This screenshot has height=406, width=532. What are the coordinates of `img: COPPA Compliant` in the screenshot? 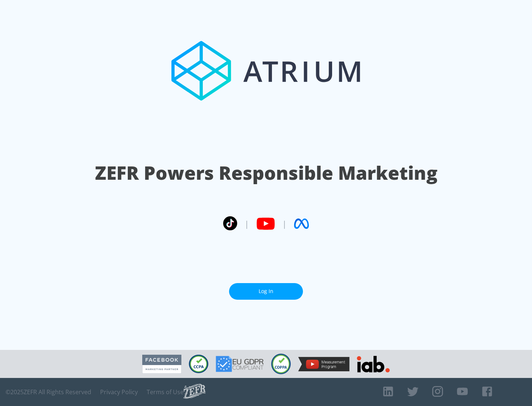 It's located at (281, 364).